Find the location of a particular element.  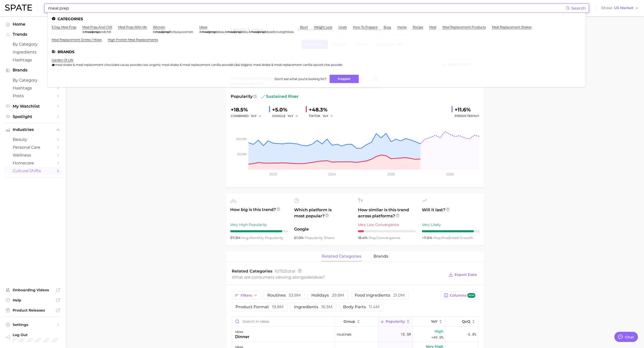

span: group is located at coordinates (349, 321).